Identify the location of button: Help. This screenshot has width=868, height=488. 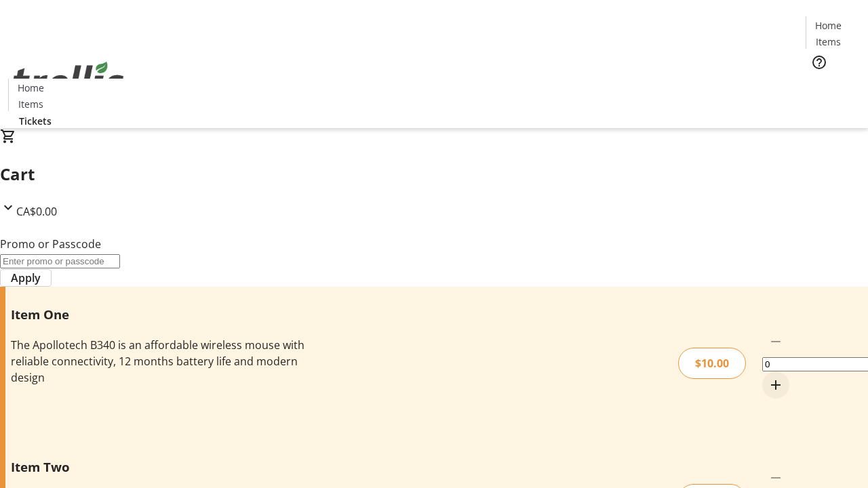
(820, 62).